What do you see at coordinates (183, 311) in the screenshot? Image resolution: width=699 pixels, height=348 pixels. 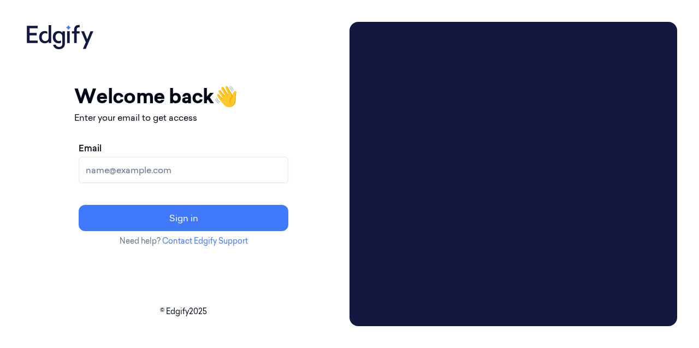 I see `p: © Edgify 2025` at bounding box center [183, 311].